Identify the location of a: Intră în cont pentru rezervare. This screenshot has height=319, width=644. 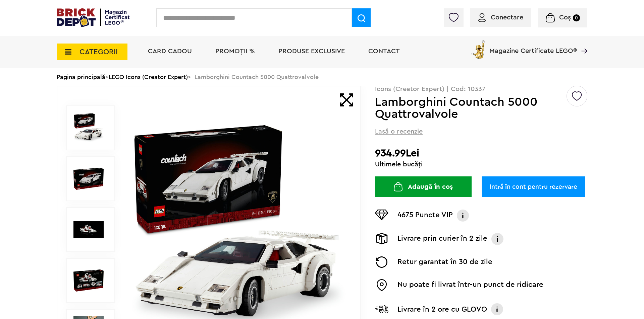
(533, 187).